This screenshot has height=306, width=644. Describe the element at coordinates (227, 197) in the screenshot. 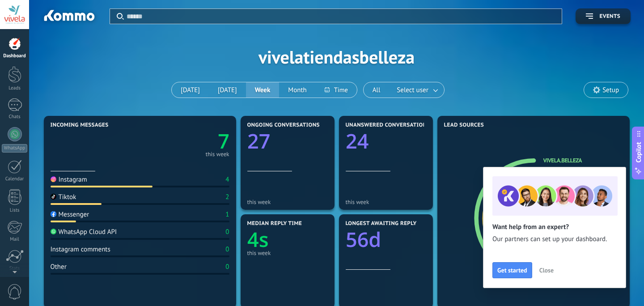

I see `div: 2` at that location.